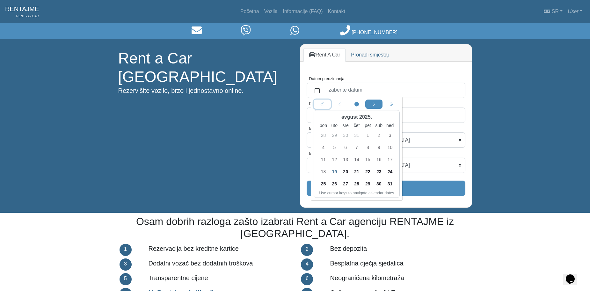 The width and height of the screenshot is (590, 291). Describe the element at coordinates (345, 135) in the screenshot. I see `div: sreda, 30. jul 2025.` at that location.